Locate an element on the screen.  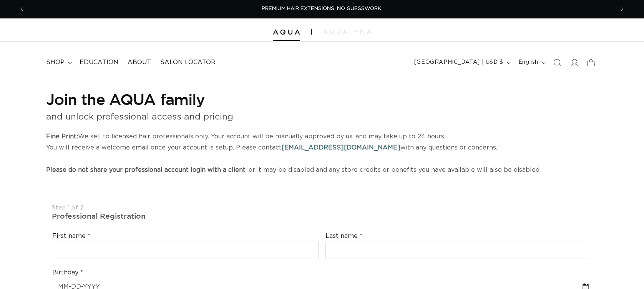
img: Aqua Hair Extensions is located at coordinates (286, 32).